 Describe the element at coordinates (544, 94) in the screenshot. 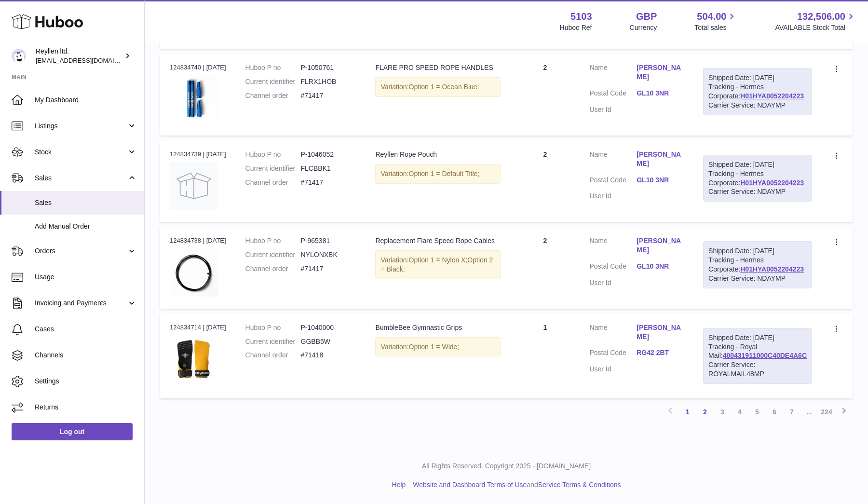

I see `td: 2` at that location.